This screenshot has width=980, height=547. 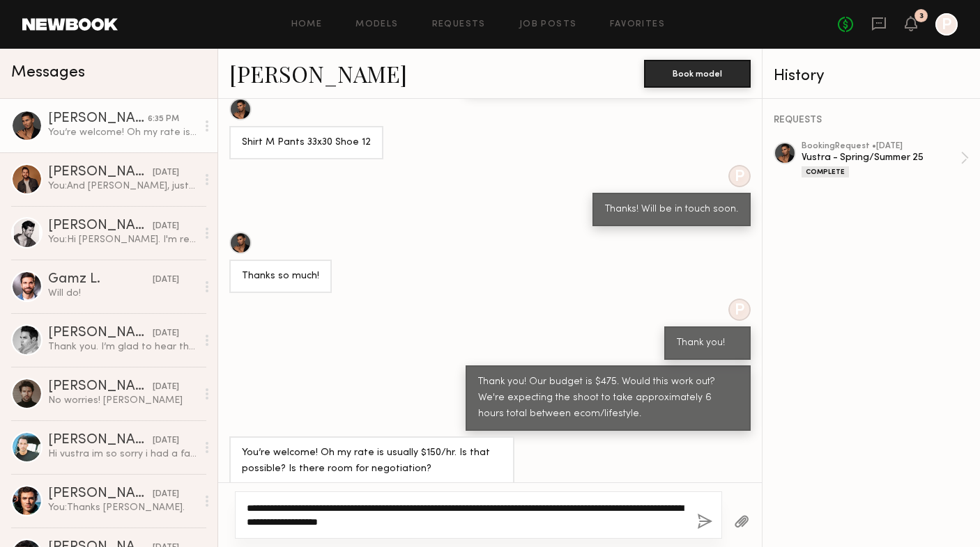 What do you see at coordinates (871, 76) in the screenshot?
I see `div: History` at bounding box center [871, 76].